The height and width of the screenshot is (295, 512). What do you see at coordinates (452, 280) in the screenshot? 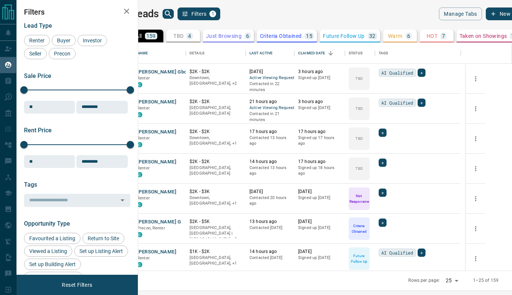
I see `div: 25` at bounding box center [452, 280].